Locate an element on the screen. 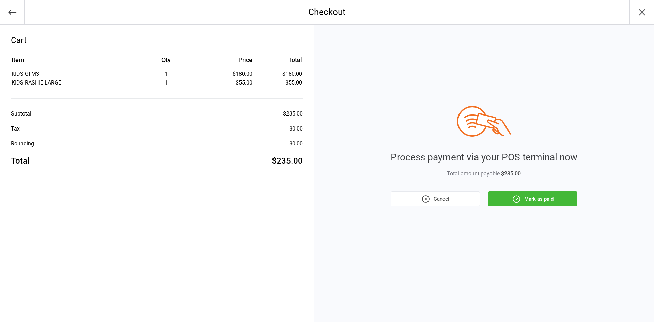 The width and height of the screenshot is (654, 322). div: Cart is located at coordinates (157, 40).